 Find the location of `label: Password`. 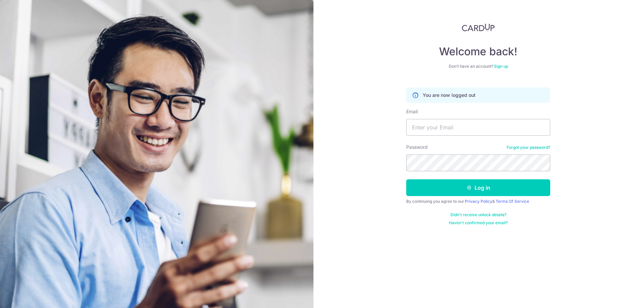

label: Password is located at coordinates (417, 147).